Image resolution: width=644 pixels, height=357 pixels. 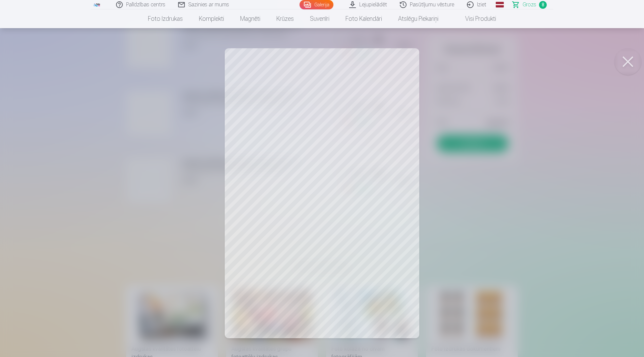 What do you see at coordinates (165, 19) in the screenshot?
I see `a: Foto izdrukas` at bounding box center [165, 19].